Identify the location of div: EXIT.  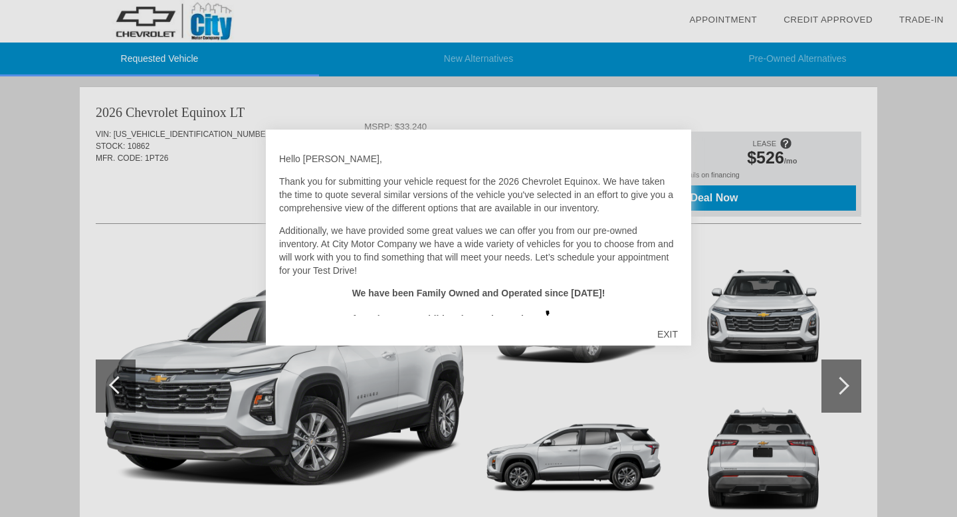
(667, 334).